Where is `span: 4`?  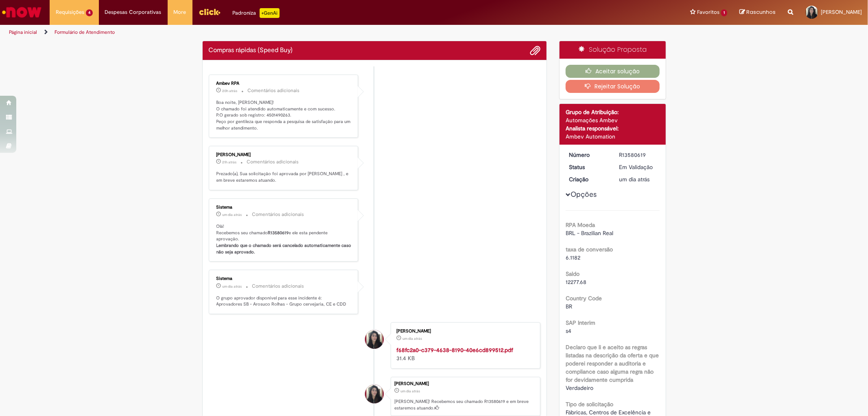 span: 4 is located at coordinates (89, 12).